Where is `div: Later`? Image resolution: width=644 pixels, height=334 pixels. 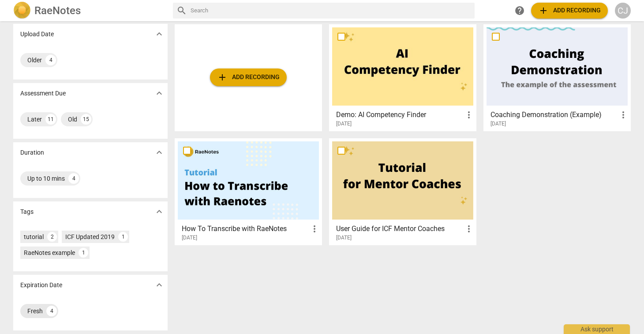
div: Later is located at coordinates (35, 119).